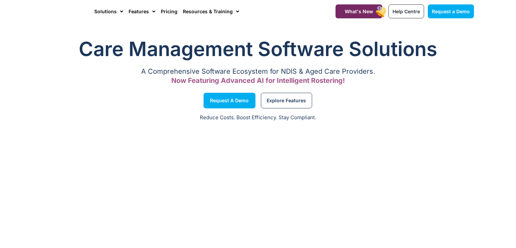 The width and height of the screenshot is (516, 248). What do you see at coordinates (287, 101) in the screenshot?
I see `span: Explore Features` at bounding box center [287, 101].